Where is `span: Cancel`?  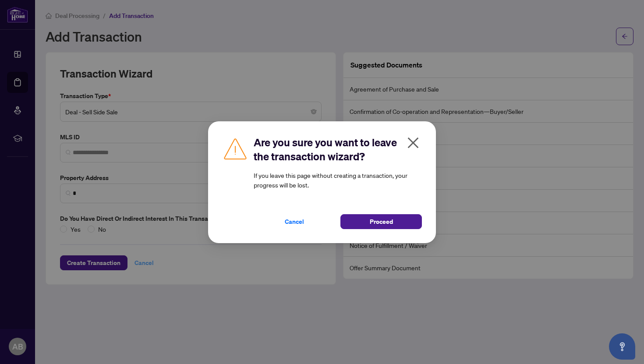 span: Cancel is located at coordinates (294, 221).